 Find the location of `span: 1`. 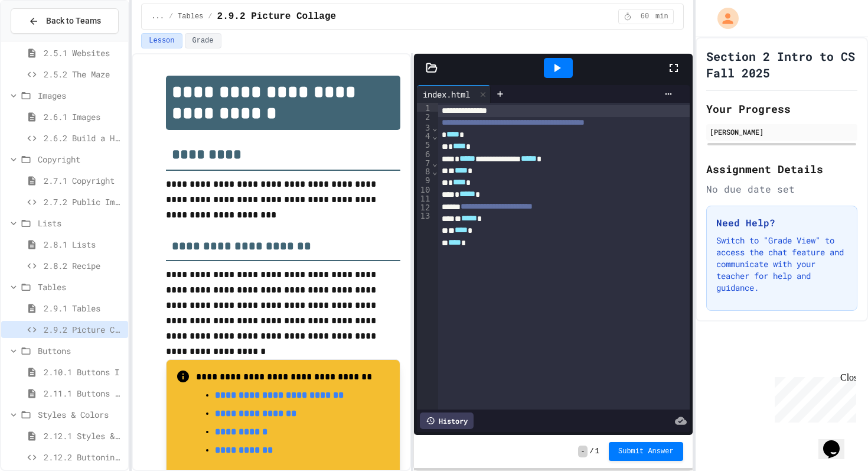

span: 1 is located at coordinates (597, 451).